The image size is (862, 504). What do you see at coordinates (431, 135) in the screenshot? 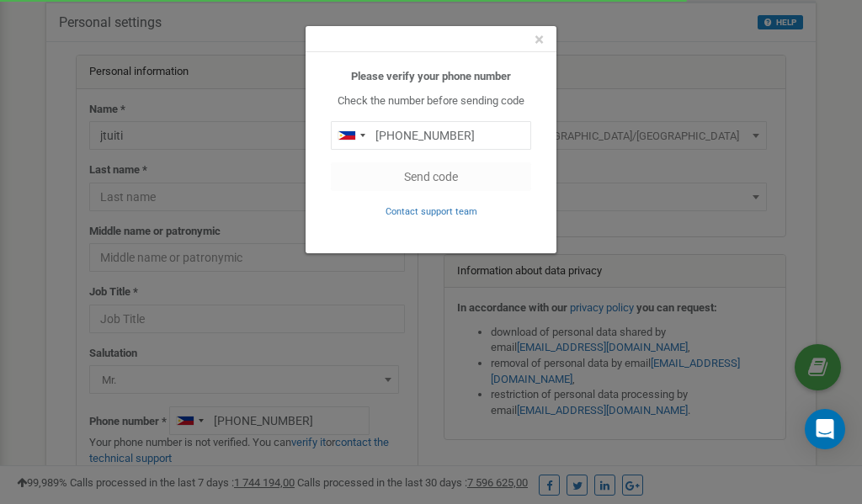
I see `input: 0905 123 4567` at bounding box center [431, 135].